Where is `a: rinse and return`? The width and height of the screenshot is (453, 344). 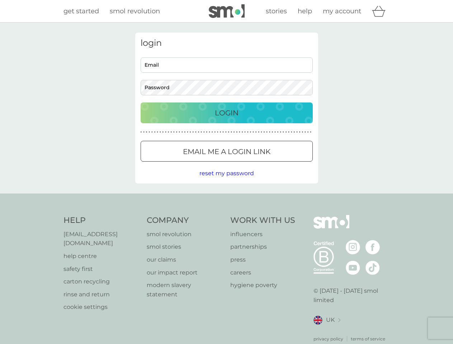 a: rinse and return is located at coordinates (101, 295).